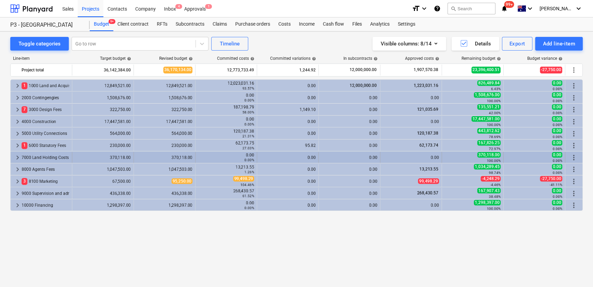 The width and height of the screenshot is (593, 287). Describe the element at coordinates (220, 24) in the screenshot. I see `div: Claims` at that location.